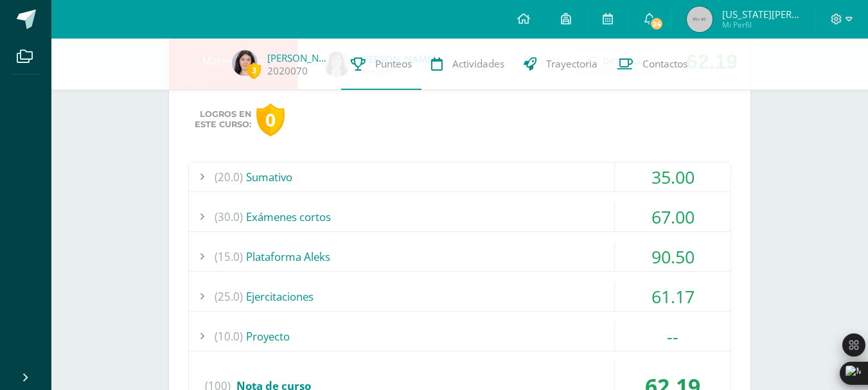  I want to click on span: Trayectoria, so click(572, 64).